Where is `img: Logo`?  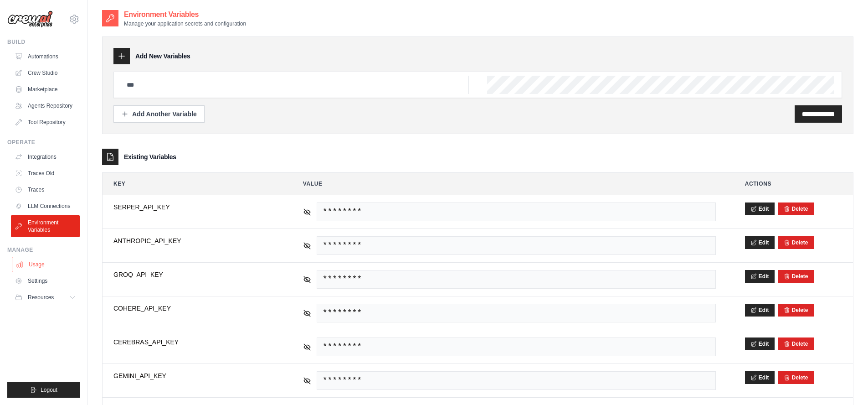
img: Logo is located at coordinates (30, 19).